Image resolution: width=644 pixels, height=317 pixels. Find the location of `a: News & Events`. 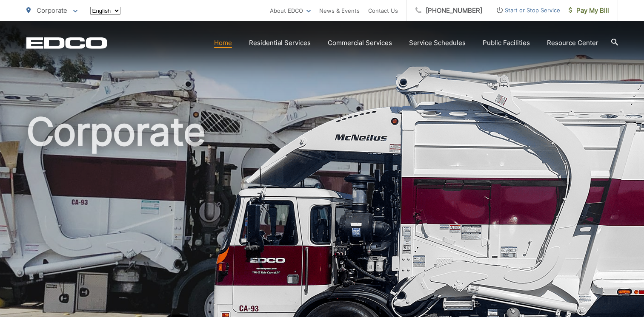

a: News & Events is located at coordinates (339, 11).